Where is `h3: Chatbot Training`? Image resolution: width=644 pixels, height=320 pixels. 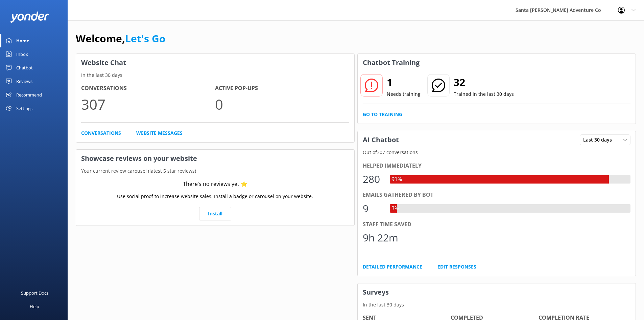
h3: Chatbot Training is located at coordinates (391, 63).